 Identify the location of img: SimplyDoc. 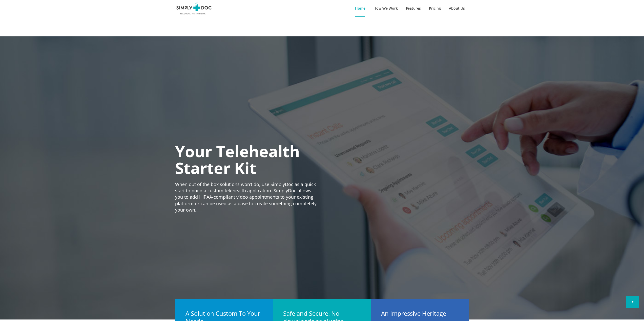
(194, 9).